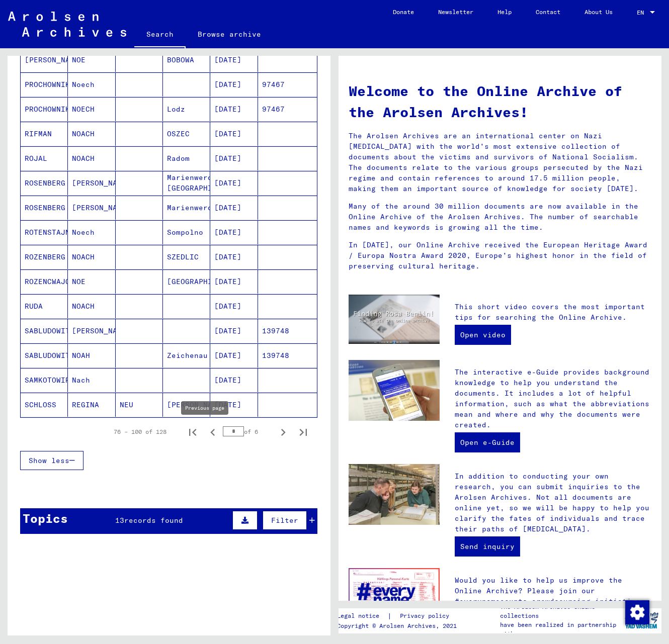  What do you see at coordinates (284, 520) in the screenshot?
I see `button: Filter` at bounding box center [284, 520].